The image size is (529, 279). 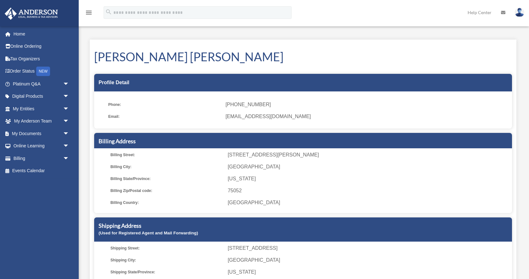 I want to click on a: Order StatusNEW, so click(x=42, y=71).